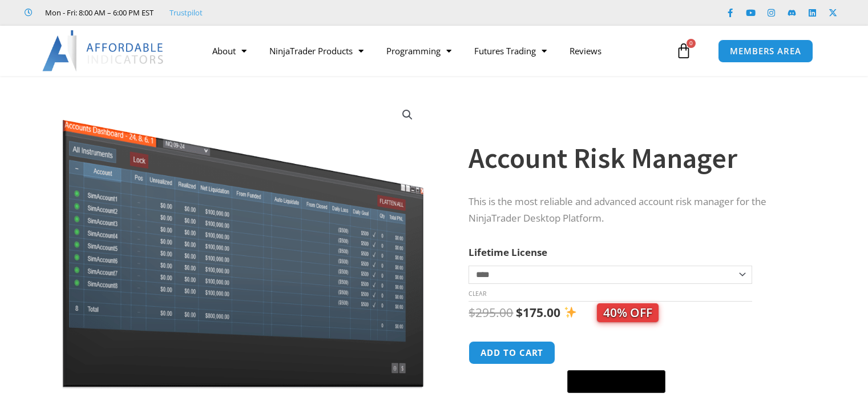  What do you see at coordinates (512, 352) in the screenshot?
I see `button: Add to cart` at bounding box center [512, 352].